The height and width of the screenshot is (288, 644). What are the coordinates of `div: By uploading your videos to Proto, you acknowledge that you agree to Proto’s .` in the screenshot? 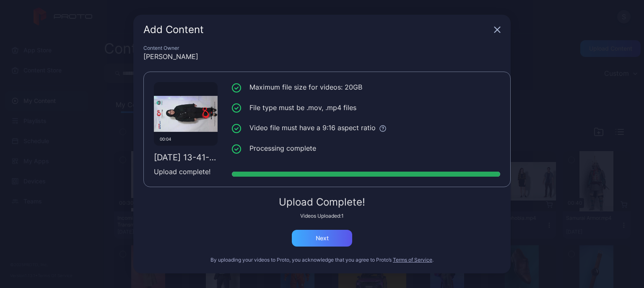 It's located at (322, 260).